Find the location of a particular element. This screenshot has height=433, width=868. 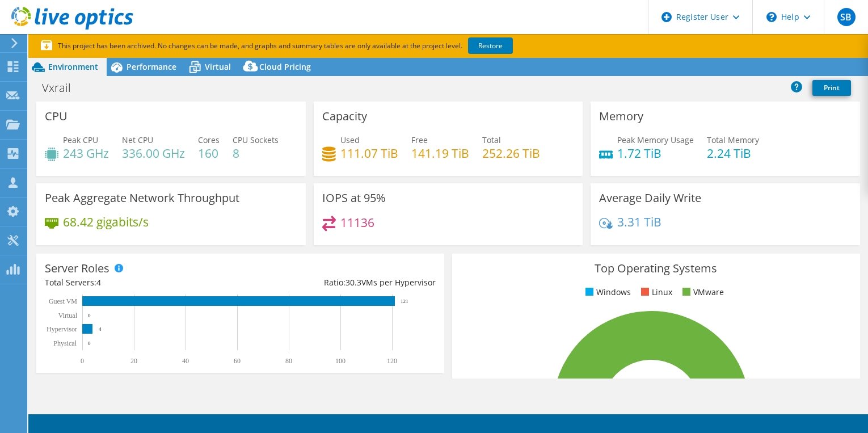

h4: 11136 is located at coordinates (357, 223).